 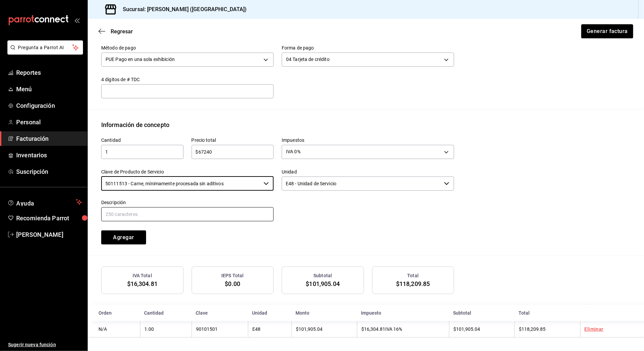 I want to click on span: Sugerir nueva función, so click(x=45, y=344).